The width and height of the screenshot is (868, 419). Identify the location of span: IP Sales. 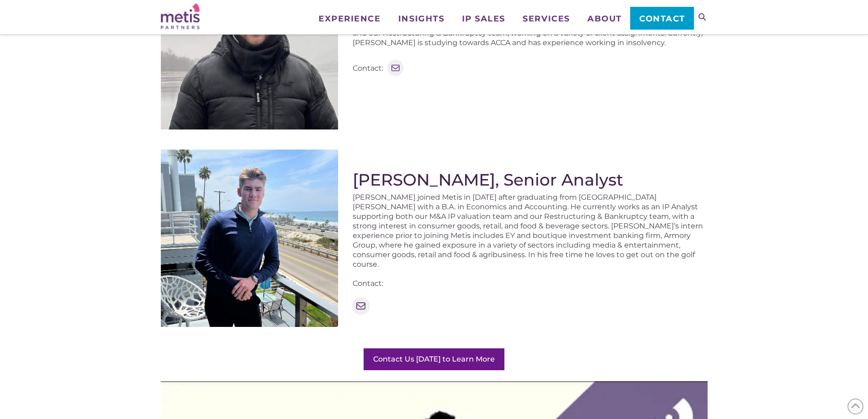
(483, 19).